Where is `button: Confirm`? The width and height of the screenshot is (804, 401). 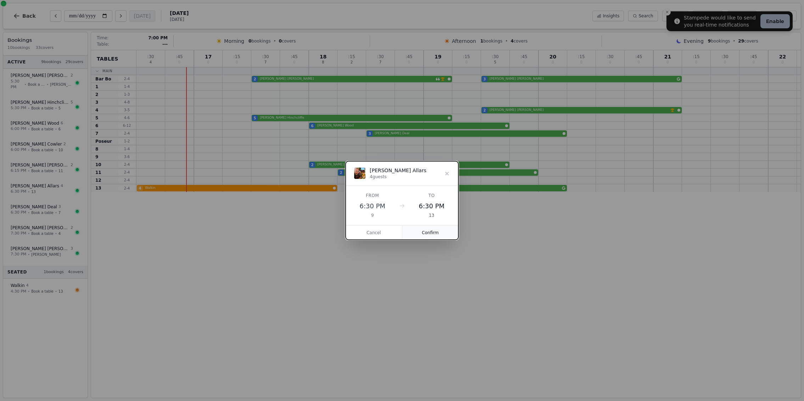 button: Confirm is located at coordinates (431, 233).